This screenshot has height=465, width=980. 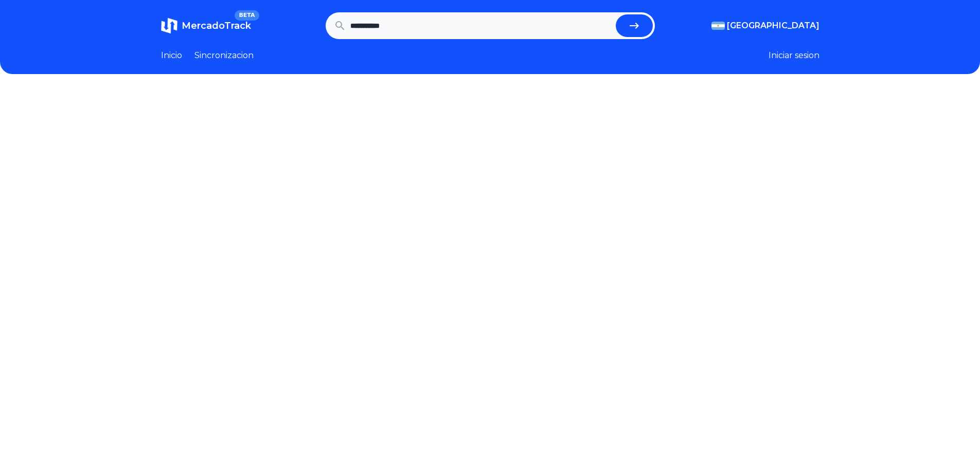 I want to click on img: MercadoTrack, so click(x=169, y=26).